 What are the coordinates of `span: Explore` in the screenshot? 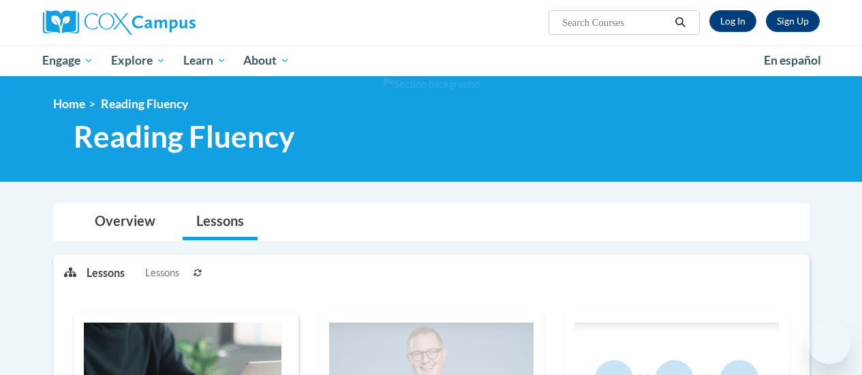 It's located at (138, 61).